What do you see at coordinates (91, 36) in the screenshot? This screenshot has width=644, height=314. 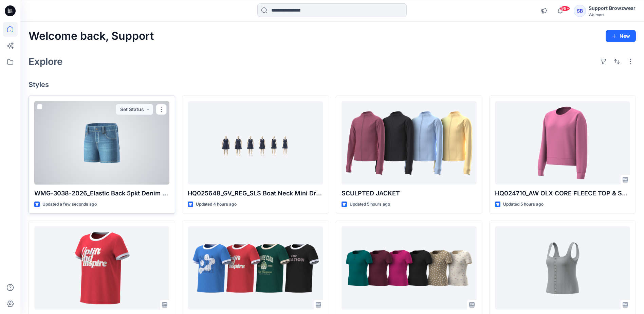 I see `h2: Welcome back, Support` at bounding box center [91, 36].